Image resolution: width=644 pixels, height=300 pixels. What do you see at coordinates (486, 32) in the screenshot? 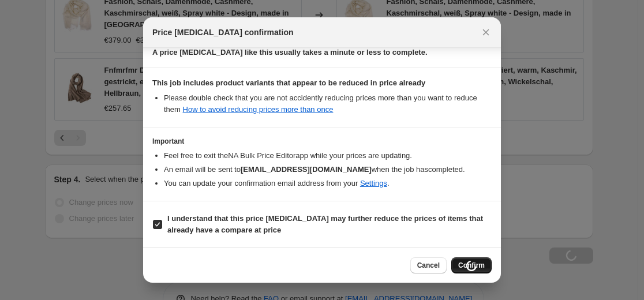
I see `button: Close` at bounding box center [486, 32].